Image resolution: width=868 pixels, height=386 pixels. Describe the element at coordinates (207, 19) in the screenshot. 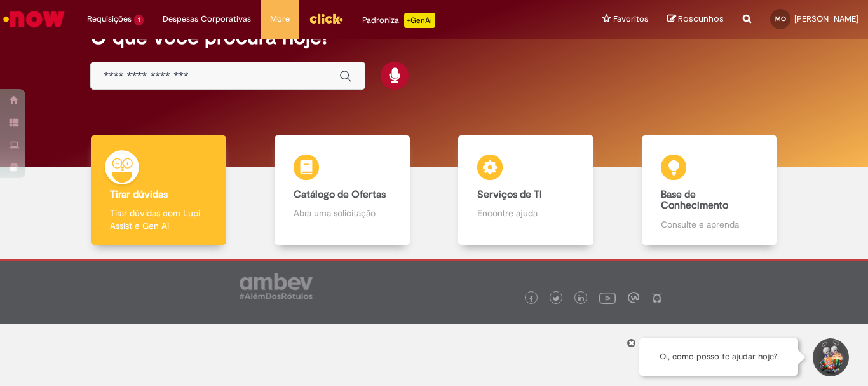

I see `span: Despesas Corporativas` at that location.